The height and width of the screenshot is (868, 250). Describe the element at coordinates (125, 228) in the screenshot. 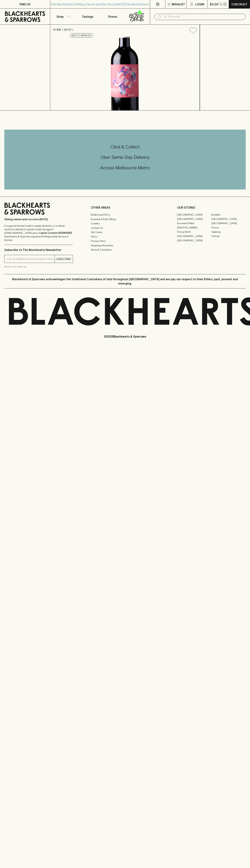

I see `a: Contact Us` at that location.